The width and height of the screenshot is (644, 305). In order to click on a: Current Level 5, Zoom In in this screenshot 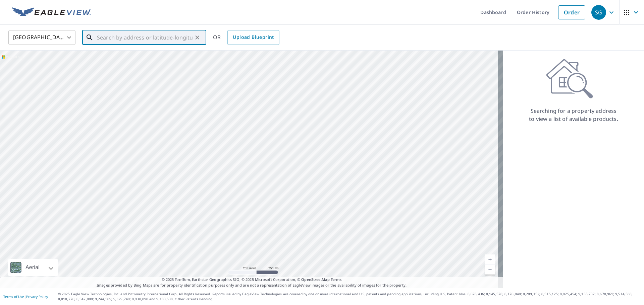, I will do `click(490, 260)`.